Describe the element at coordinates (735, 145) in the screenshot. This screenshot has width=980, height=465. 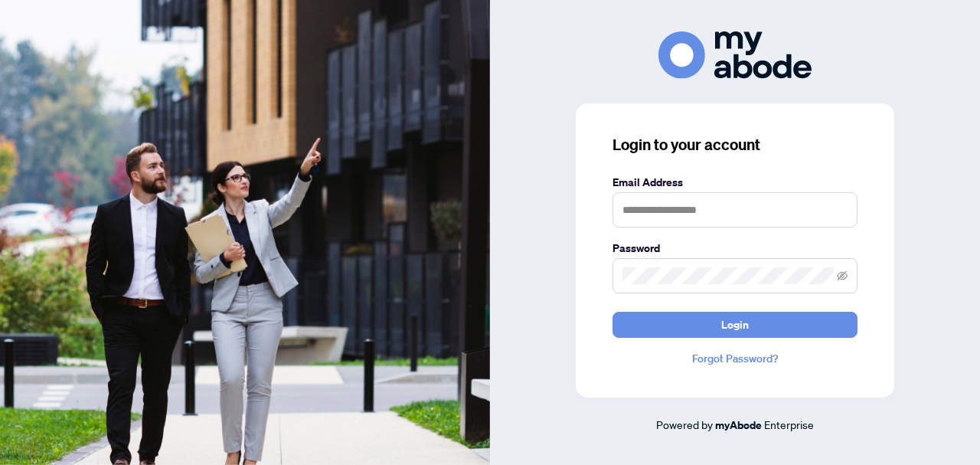
I see `h3: Login to your account` at that location.